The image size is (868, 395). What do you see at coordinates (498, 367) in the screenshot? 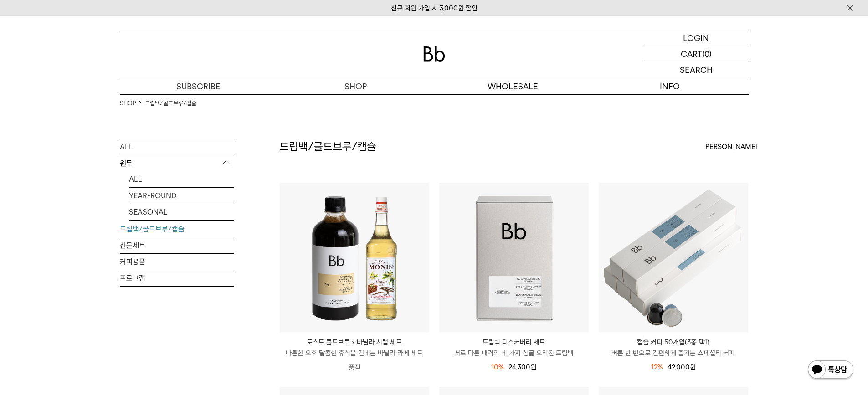
I see `div: 10%` at bounding box center [498, 367].